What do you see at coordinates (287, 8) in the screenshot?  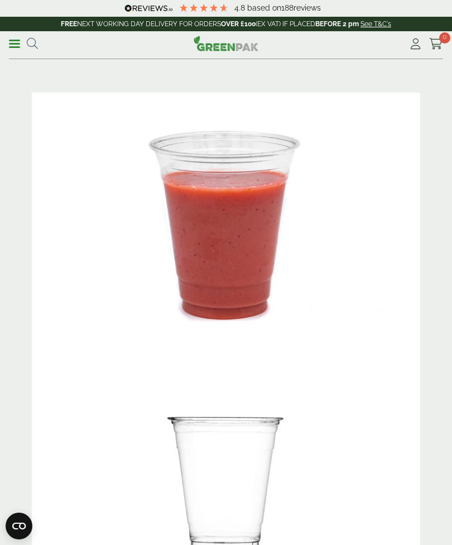 I see `span: 188` at bounding box center [287, 8].